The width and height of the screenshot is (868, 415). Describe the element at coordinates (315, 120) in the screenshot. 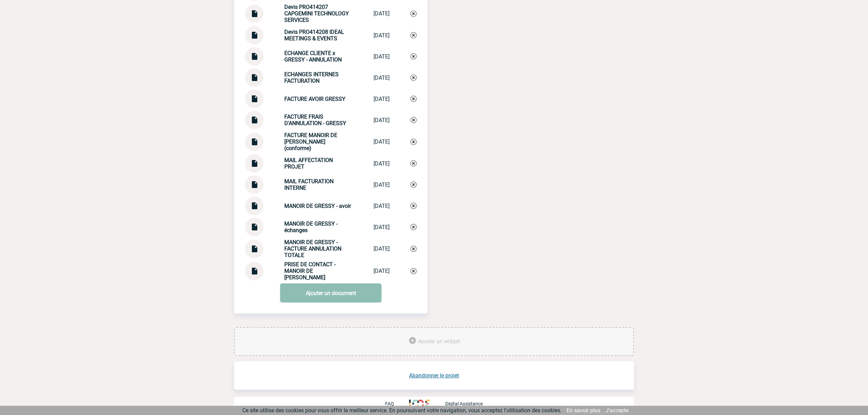

I see `strong: FACTURE FRAIS D'ANNULATION - GRESSY` at that location.